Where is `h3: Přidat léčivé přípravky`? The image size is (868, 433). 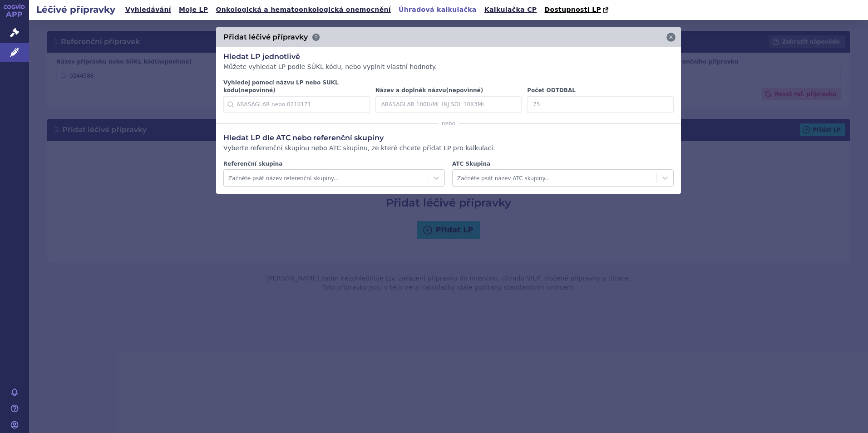 h3: Přidat léčivé přípravky is located at coordinates (266, 37).